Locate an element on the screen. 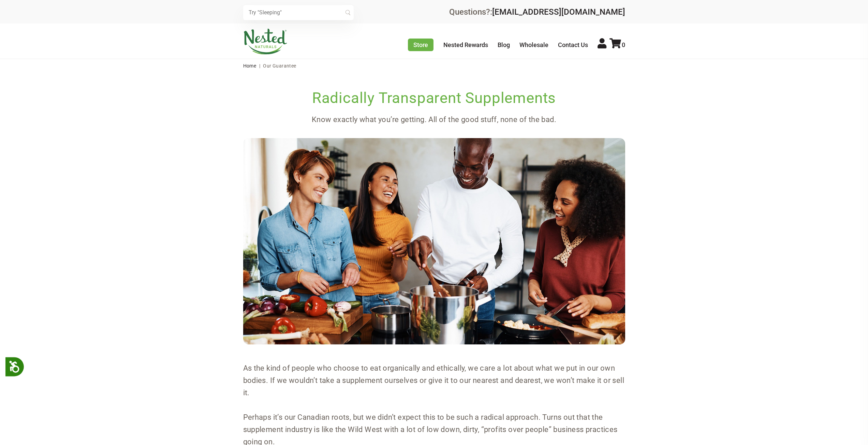  a: Store is located at coordinates (420, 45).